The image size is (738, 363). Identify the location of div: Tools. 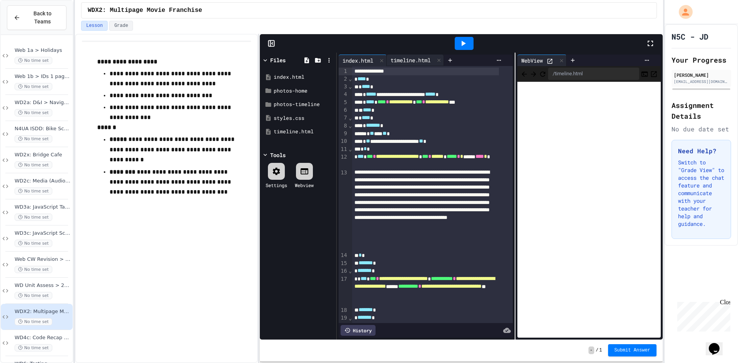
(278, 155).